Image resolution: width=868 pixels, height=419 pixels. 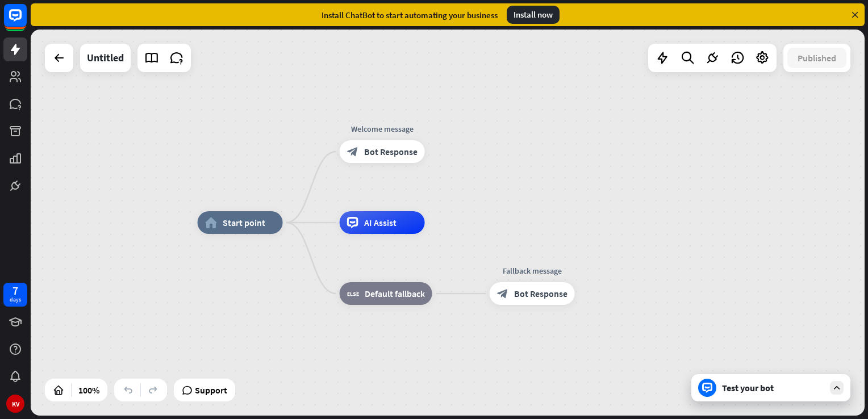 I want to click on div: Install ChatBot to start automating your business, so click(x=410, y=15).